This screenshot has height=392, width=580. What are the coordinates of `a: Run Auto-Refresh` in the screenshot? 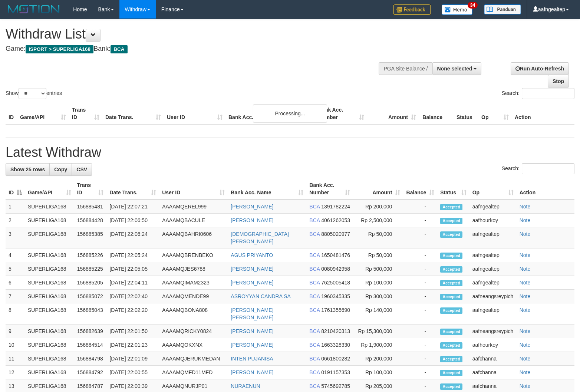 It's located at (540, 68).